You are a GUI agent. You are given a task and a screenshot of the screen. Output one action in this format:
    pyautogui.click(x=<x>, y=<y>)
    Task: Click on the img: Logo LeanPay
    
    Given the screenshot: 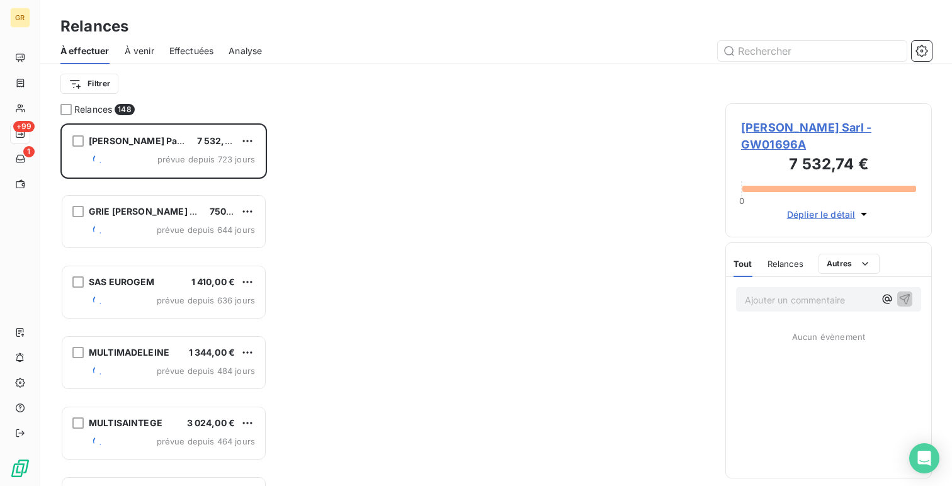 What is the action you would take?
    pyautogui.click(x=20, y=468)
    